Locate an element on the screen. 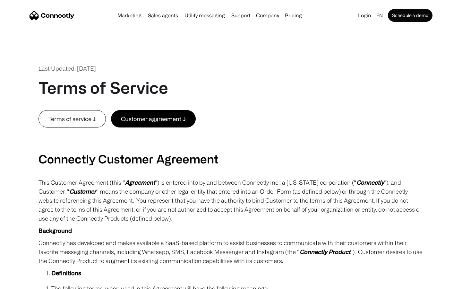 This screenshot has width=462, height=289. a: Support is located at coordinates (240, 15).